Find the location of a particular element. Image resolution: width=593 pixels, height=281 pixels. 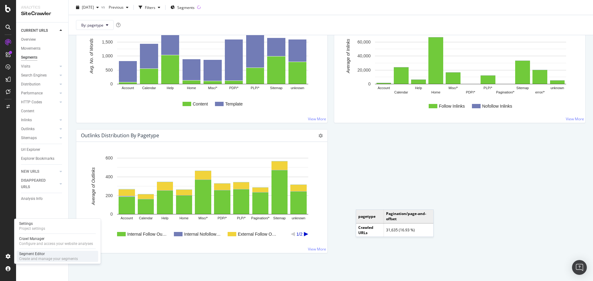

button: Segments is located at coordinates (182, 7).